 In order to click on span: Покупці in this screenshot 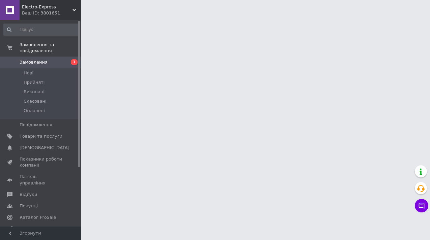, I will do `click(29, 206)`.